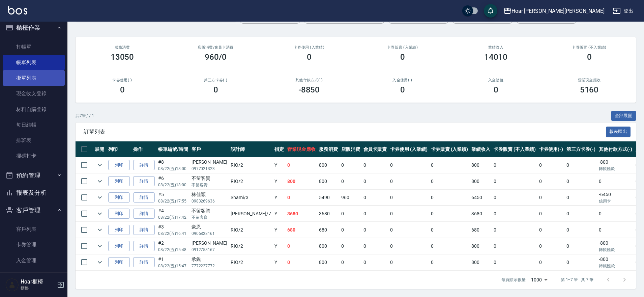  What do you see at coordinates (34, 140) in the screenshot?
I see `a: 排班表` at bounding box center [34, 140].